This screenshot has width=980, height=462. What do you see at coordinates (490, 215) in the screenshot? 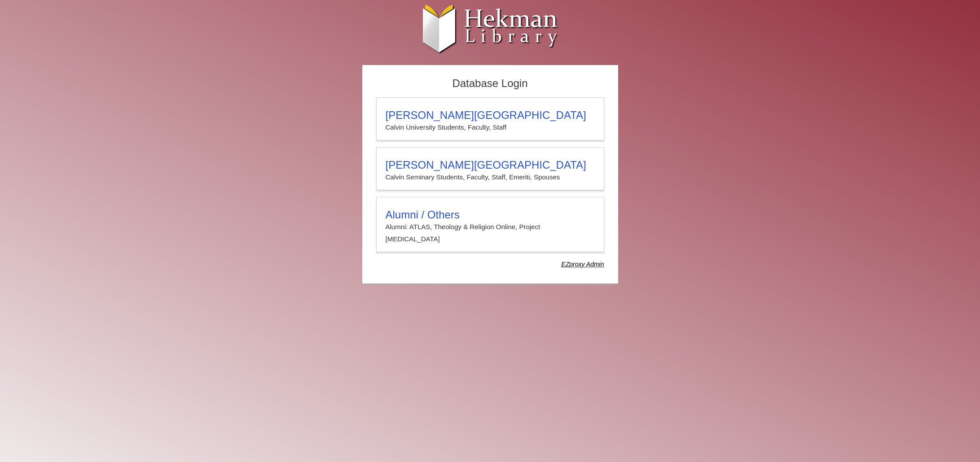
I see `h3: Alumni / Others` at bounding box center [490, 215].